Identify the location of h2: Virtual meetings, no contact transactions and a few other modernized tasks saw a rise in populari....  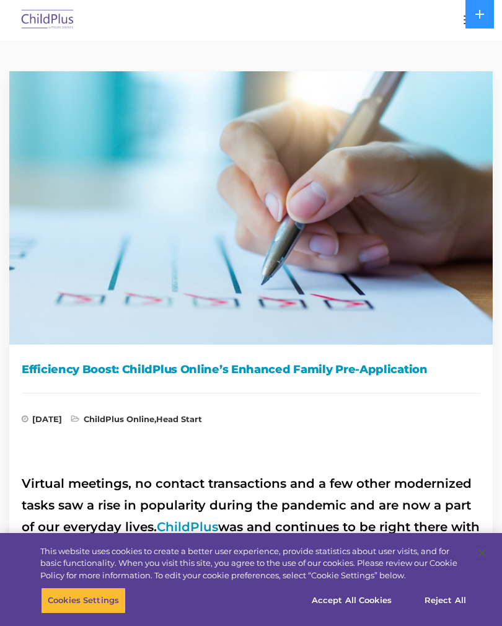
(251, 527).